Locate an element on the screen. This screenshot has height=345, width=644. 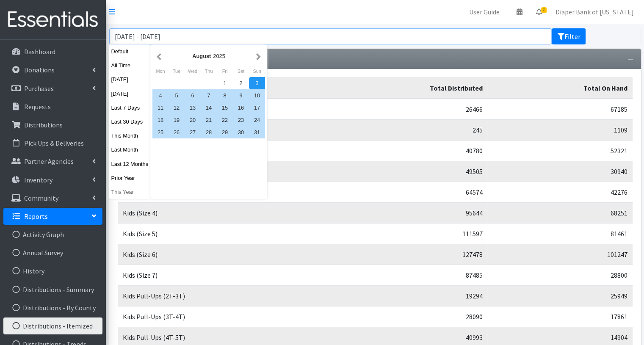
td: 67185 is located at coordinates (560, 109).